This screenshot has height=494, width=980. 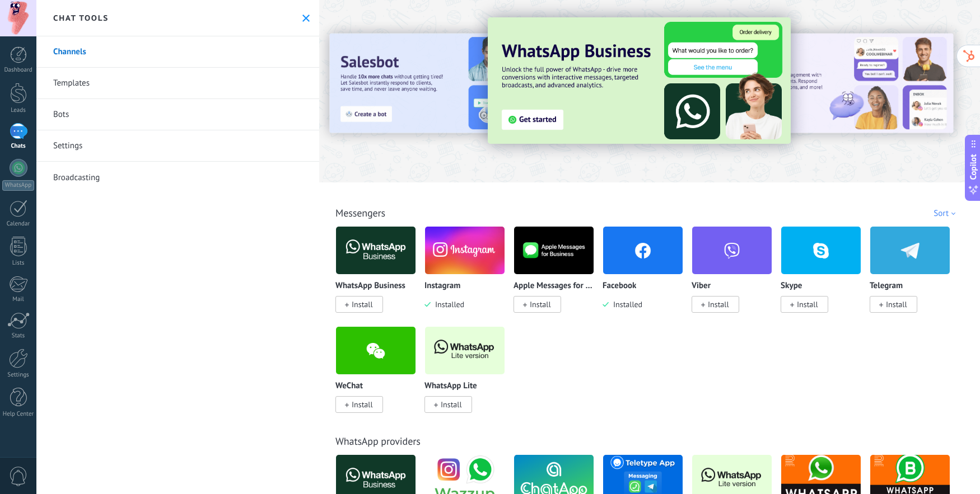 I want to click on div: Leads, so click(x=19, y=111).